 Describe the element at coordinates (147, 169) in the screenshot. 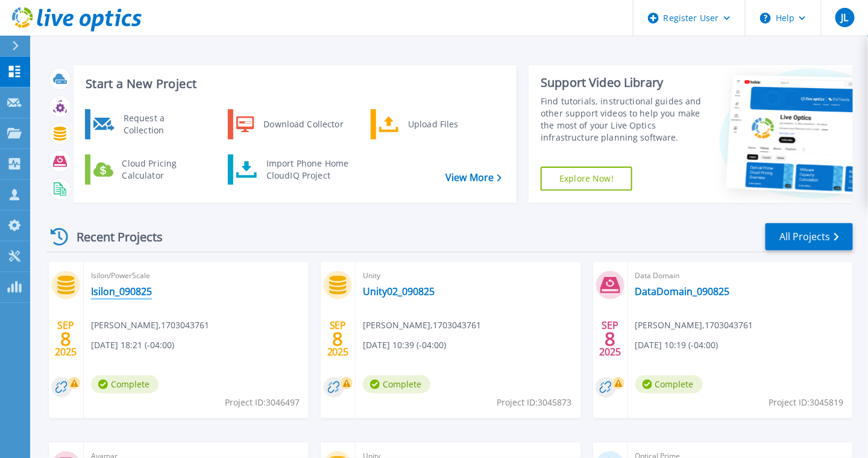

I see `a: Cloud Pricing Calculator` at that location.